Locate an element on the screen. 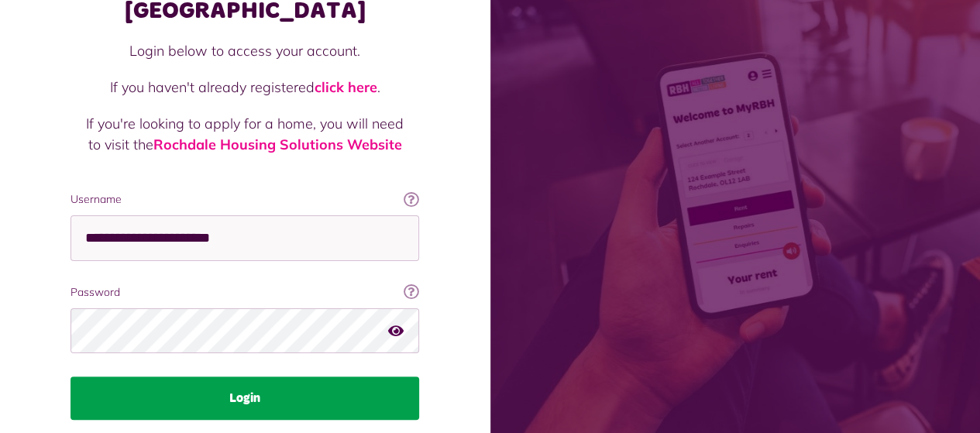 The height and width of the screenshot is (433, 980). label: Username is located at coordinates (245, 199).